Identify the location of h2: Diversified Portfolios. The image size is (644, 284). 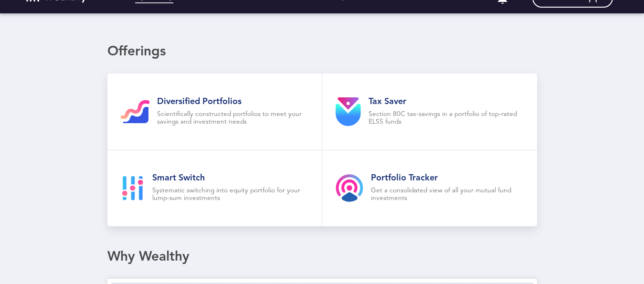
(233, 102).